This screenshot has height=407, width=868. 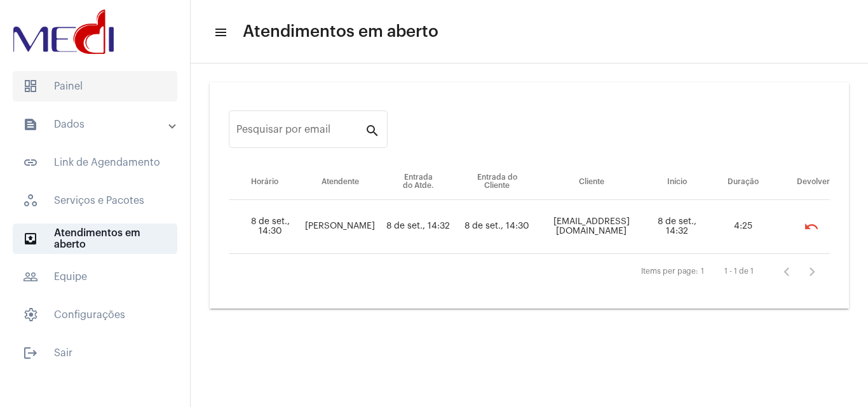 What do you see at coordinates (677, 182) in the screenshot?
I see `th: Início` at bounding box center [677, 182].